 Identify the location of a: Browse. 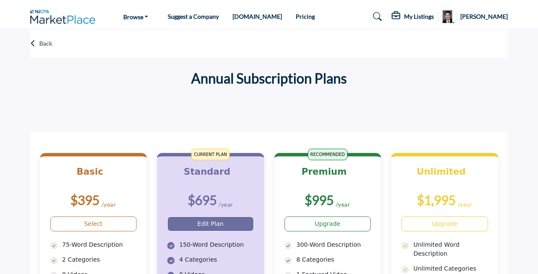
(136, 17).